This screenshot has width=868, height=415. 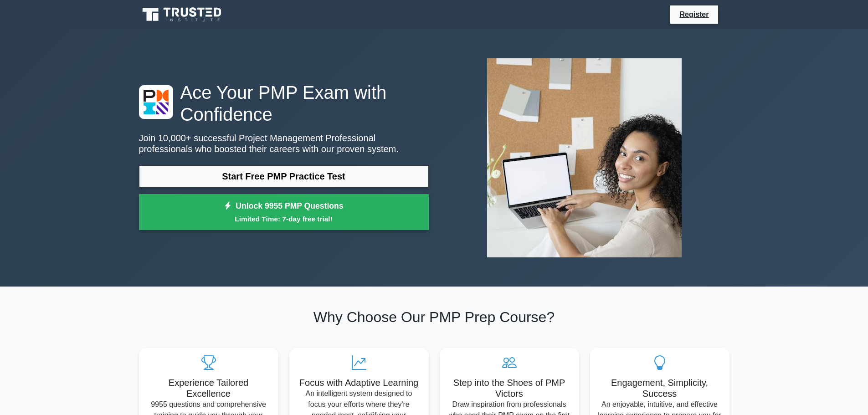 I want to click on a: Start Free PMP Practice Test, so click(x=284, y=176).